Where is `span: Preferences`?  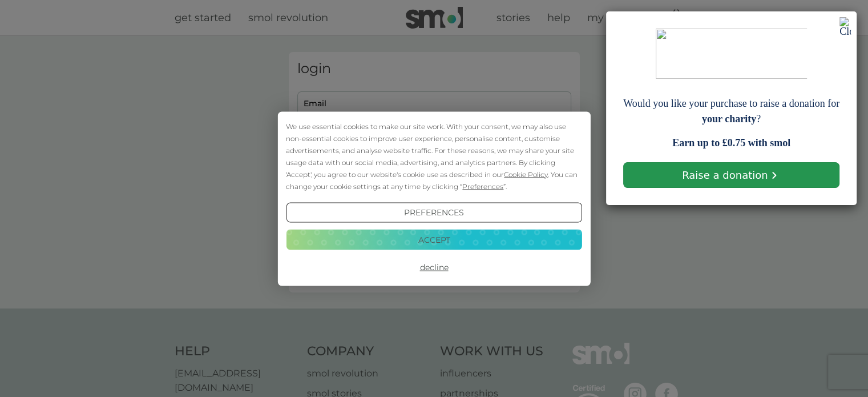 span: Preferences is located at coordinates (483, 185).